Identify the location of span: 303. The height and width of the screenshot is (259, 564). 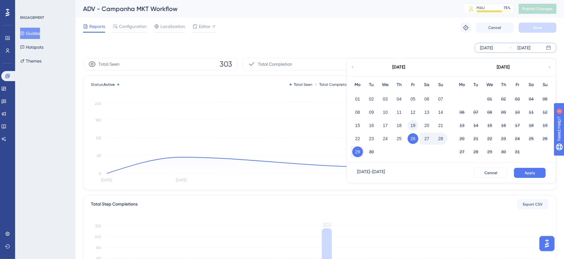
(226, 64).